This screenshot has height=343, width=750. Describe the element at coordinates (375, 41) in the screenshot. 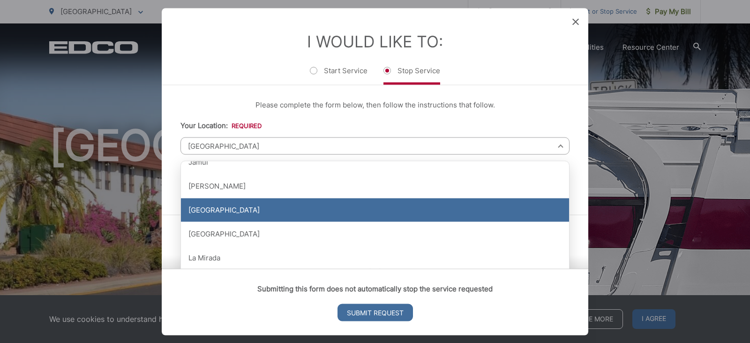

I see `label: I Would Like To:` at that location.